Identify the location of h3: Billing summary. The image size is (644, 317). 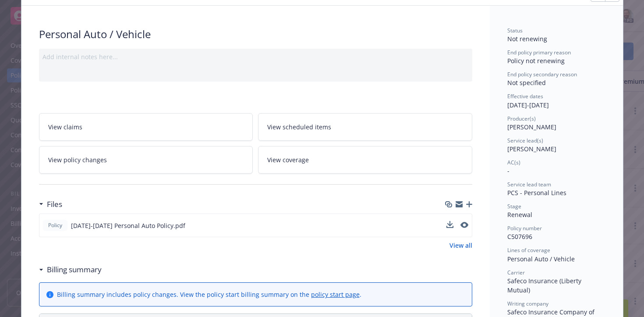
(74, 269).